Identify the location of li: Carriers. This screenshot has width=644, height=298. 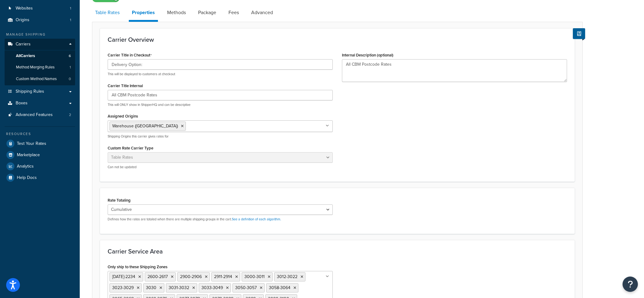
(40, 62).